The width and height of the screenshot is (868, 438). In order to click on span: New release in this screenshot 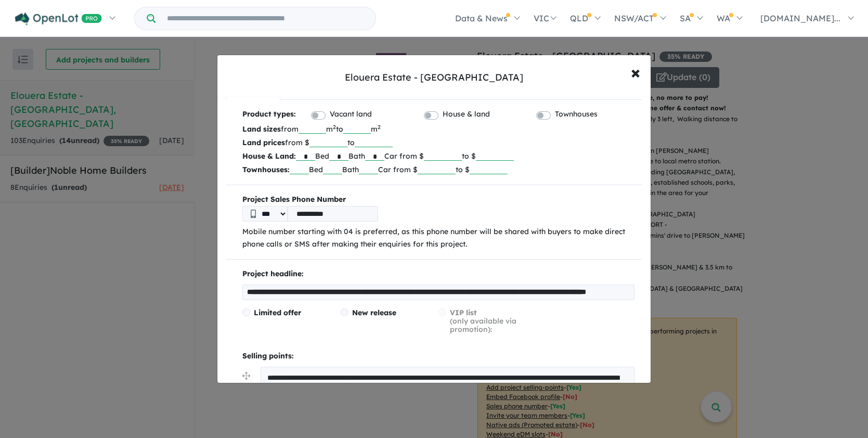, I will do `click(374, 313)`.